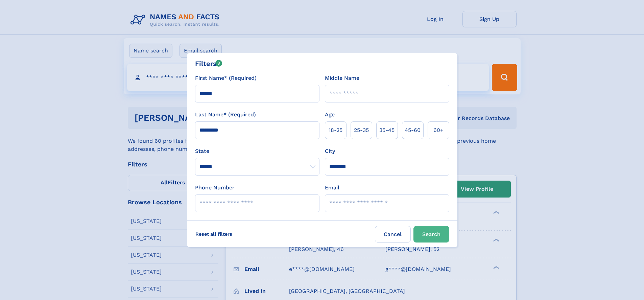 Image resolution: width=644 pixels, height=300 pixels. What do you see at coordinates (342, 78) in the screenshot?
I see `label: Middle Name` at bounding box center [342, 78].